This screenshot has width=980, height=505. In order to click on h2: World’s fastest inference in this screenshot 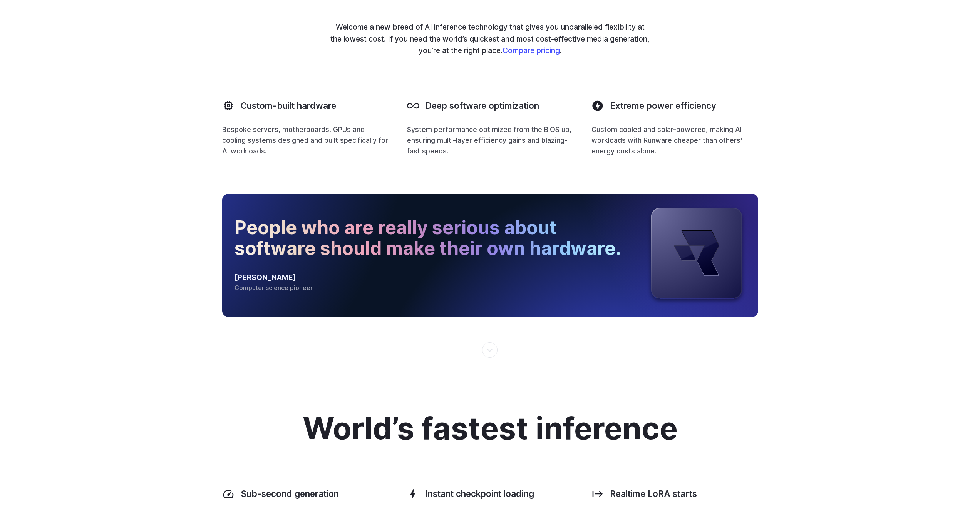, I will do `click(490, 428)`.